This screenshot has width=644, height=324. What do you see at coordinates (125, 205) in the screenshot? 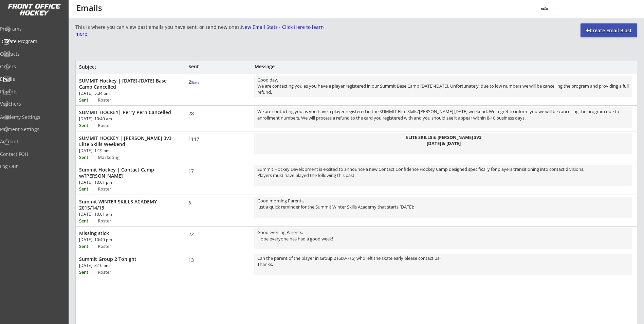
I see `div: Summit WINTER SKILLS ACADEMY 2015/14/13` at bounding box center [125, 205].